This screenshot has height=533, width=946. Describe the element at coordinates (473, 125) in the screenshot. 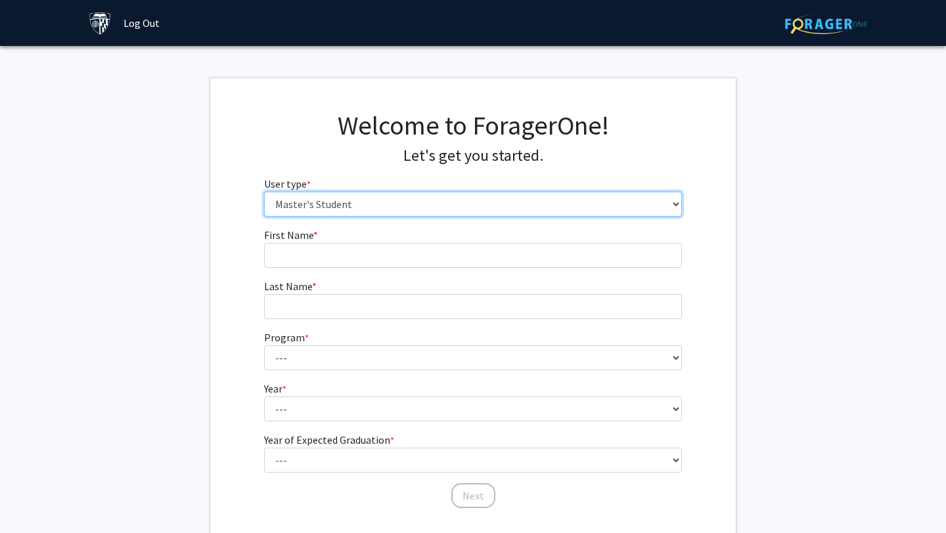

I see `h1: Welcome to ForagerOne!` at that location.